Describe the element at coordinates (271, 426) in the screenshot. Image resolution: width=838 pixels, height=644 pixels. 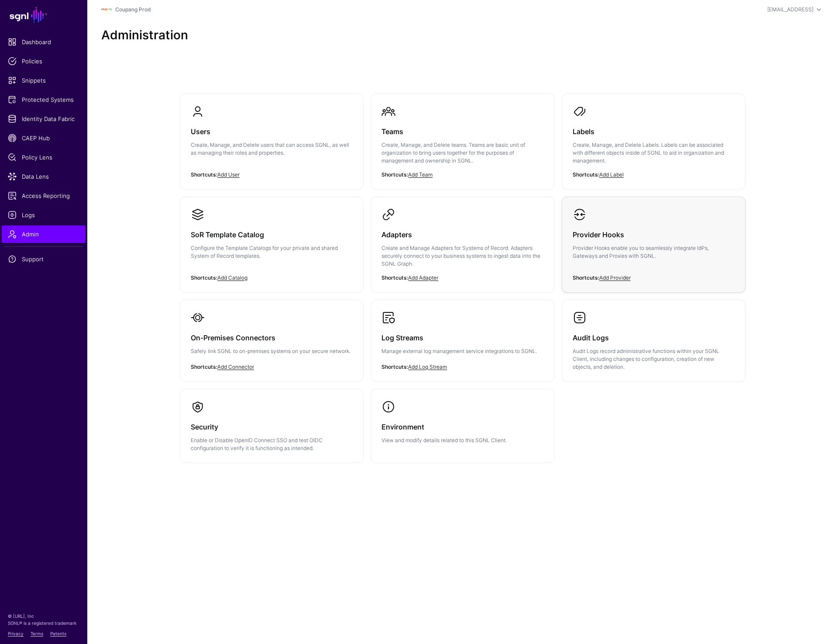
I see `a: SecurityEnable or Disable OpenID Connect SSO and test OIDC configuration to verify it is function...` at that location.